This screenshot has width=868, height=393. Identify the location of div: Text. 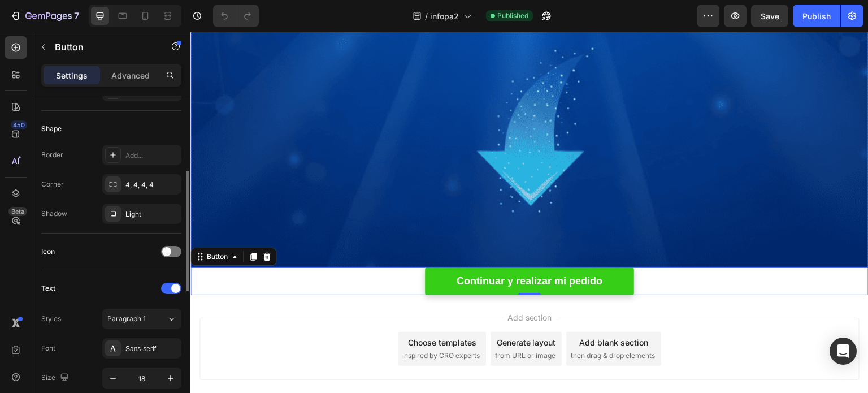
(48, 288).